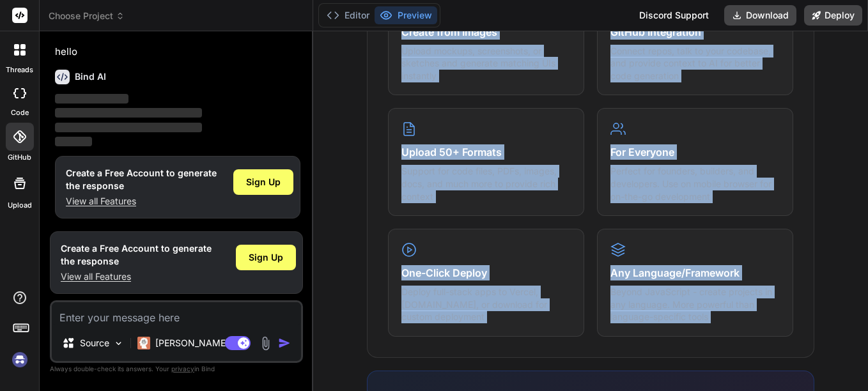 The height and width of the screenshot is (391, 868). I want to click on span: Choose Project, so click(86, 16).